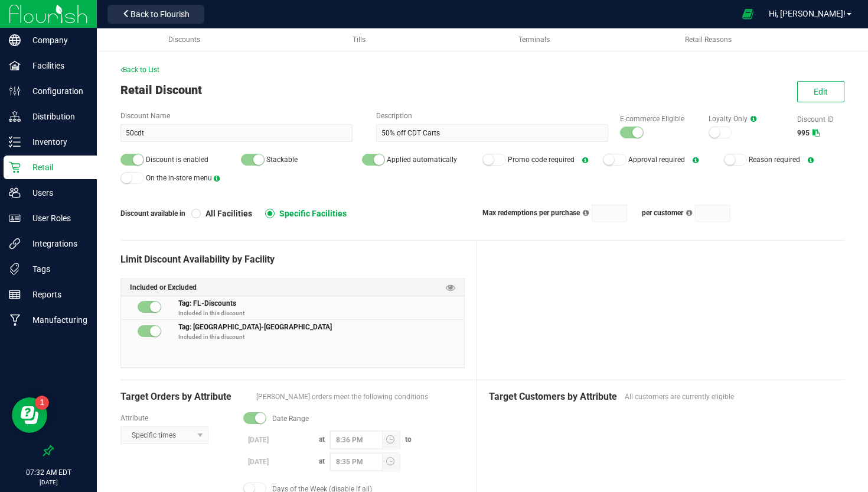 This screenshot has width=868, height=492. I want to click on inline-svg: Users, so click(15, 193).